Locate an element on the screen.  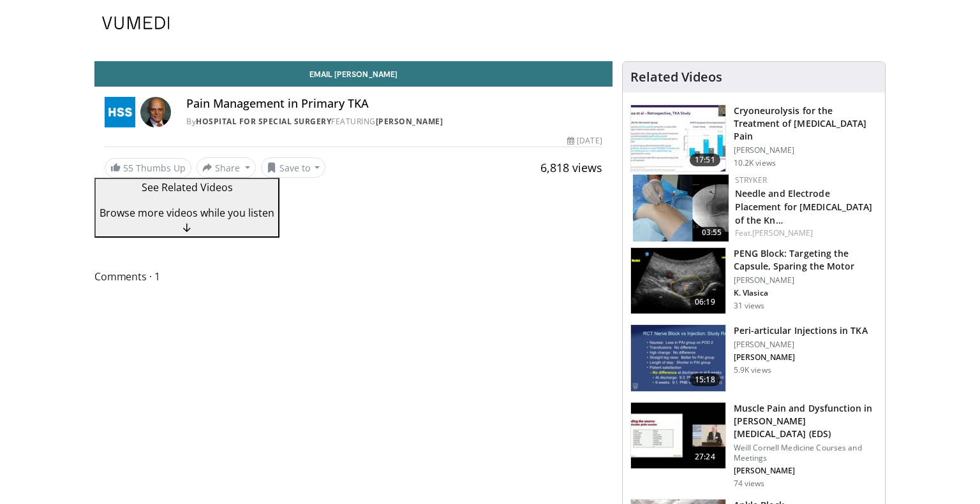
p: Mark J Spangehl is located at coordinates (801, 357).